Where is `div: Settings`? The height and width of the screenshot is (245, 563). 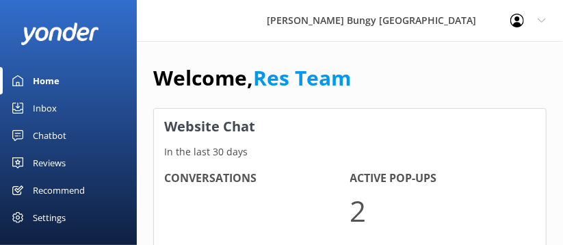 div: Settings is located at coordinates (49, 218).